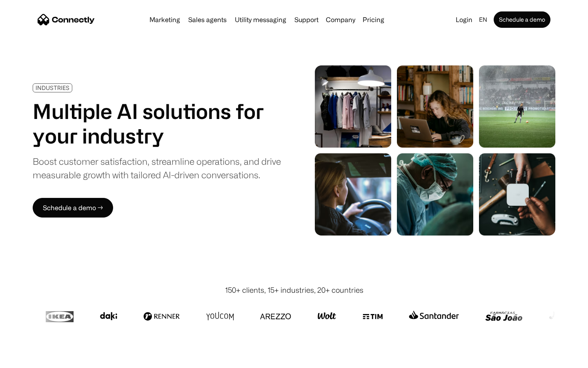 The height and width of the screenshot is (368, 588). What do you see at coordinates (157, 123) in the screenshot?
I see `h1: Multiple AI solutions for your industry` at bounding box center [157, 123].